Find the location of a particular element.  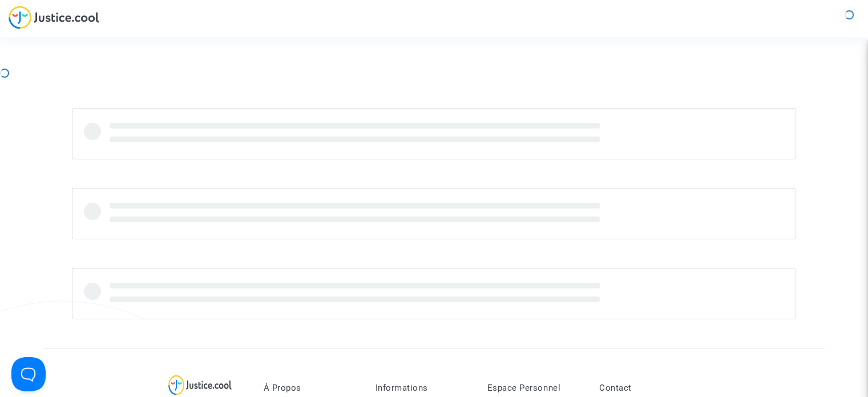

p: Espace Personnel is located at coordinates (534, 388).